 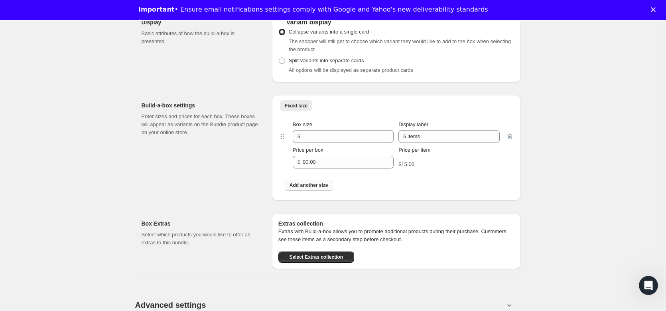 I want to click on span: Split variants into separate cards, so click(x=326, y=60).